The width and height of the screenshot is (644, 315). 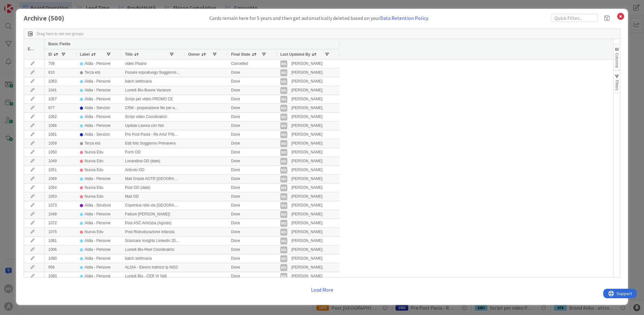 What do you see at coordinates (574, 18) in the screenshot?
I see `input: Quick Filter...` at bounding box center [574, 18].